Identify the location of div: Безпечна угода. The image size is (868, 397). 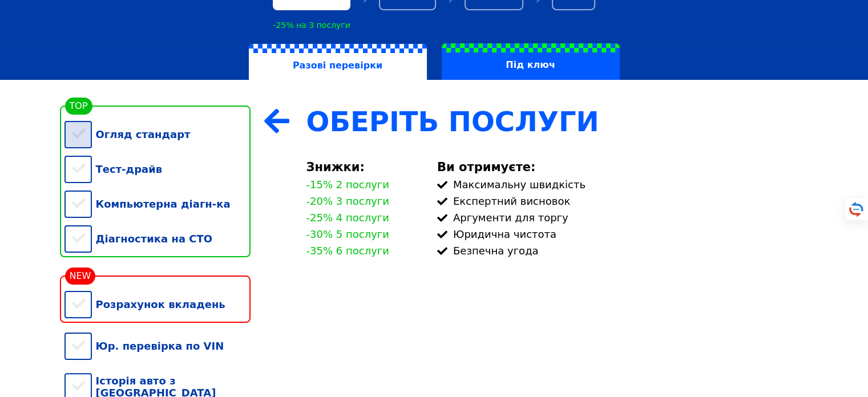
(621, 250).